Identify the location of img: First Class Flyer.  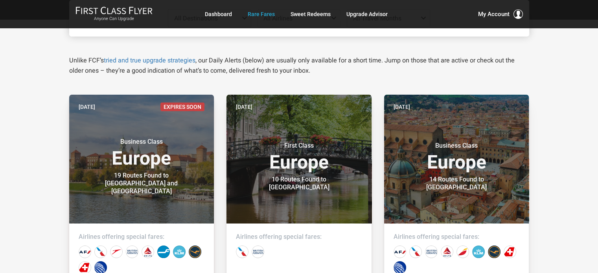
(114, 10).